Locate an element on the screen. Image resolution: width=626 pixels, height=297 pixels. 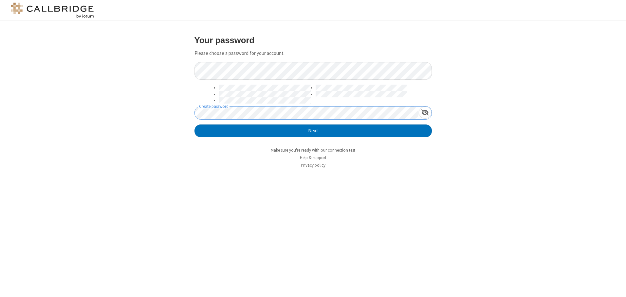
input: Create password is located at coordinates (307, 113).